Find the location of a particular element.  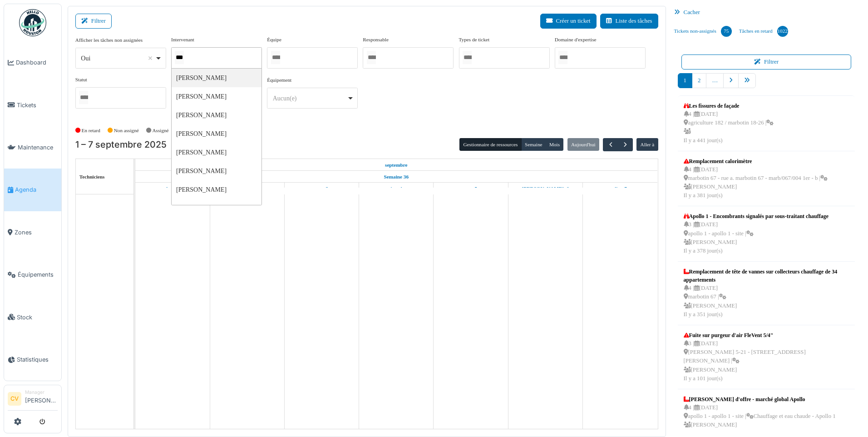

a: 6 septembre 2025 is located at coordinates (545, 188).